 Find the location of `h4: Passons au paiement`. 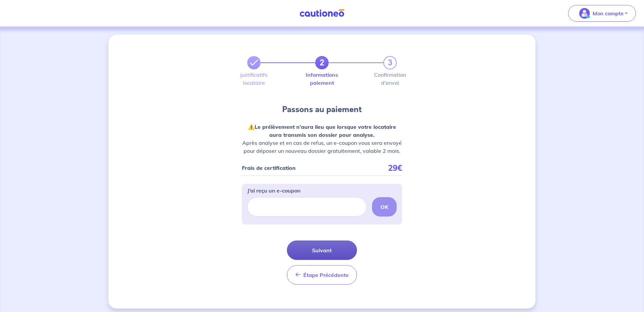

h4: Passons au paiement is located at coordinates (322, 110).